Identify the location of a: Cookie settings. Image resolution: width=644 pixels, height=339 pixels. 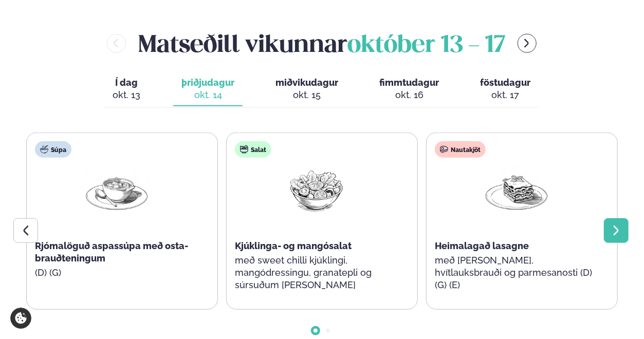
(20, 318).